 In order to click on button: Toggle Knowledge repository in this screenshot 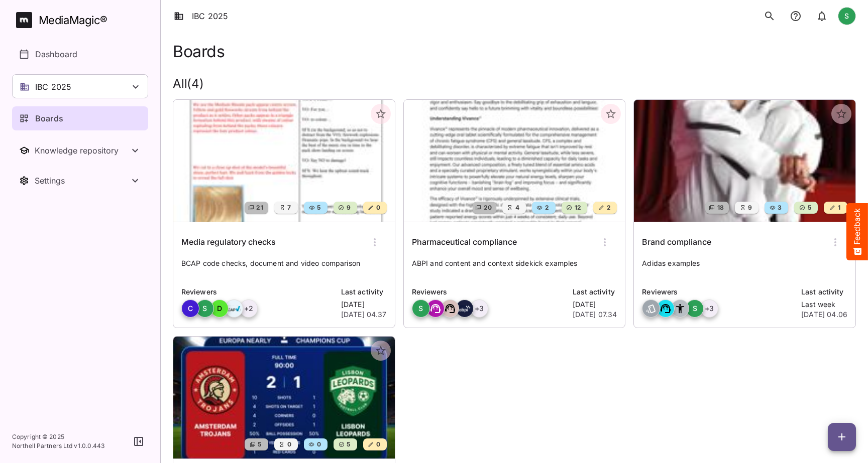, I will do `click(80, 151)`.